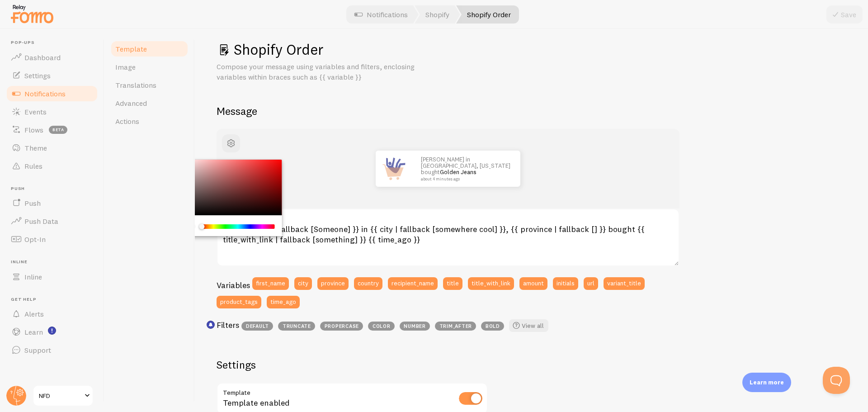  Describe the element at coordinates (52, 239) in the screenshot. I see `a: Opt-In` at that location.